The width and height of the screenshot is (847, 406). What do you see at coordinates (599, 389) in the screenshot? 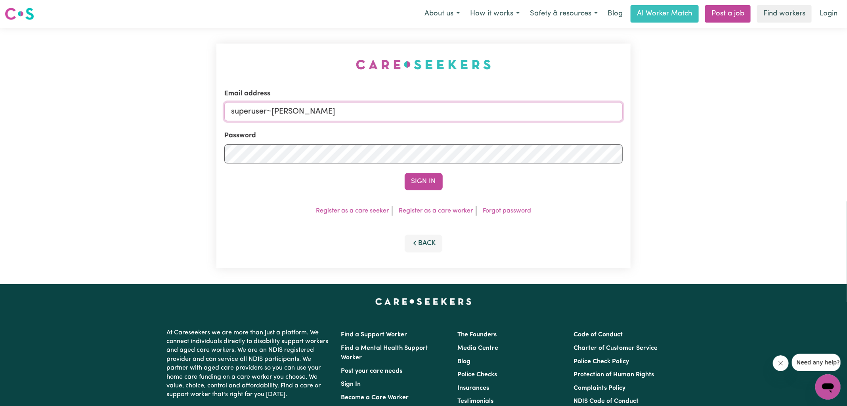
I see `a: Complaints Policy` at bounding box center [599, 389].